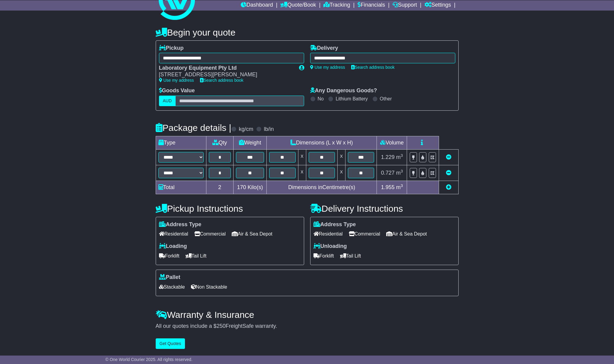 This screenshot has height=364, width=614. Describe the element at coordinates (298, 6) in the screenshot. I see `a: Quote/Book` at that location.